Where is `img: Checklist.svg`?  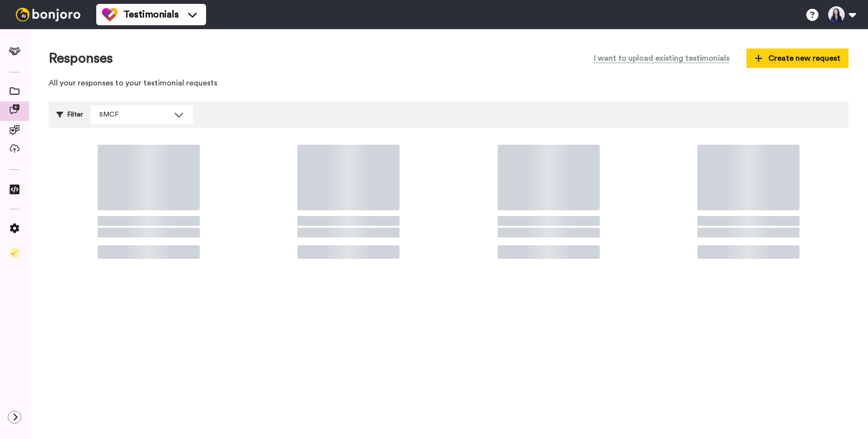 img: Checklist.svg is located at coordinates (14, 253).